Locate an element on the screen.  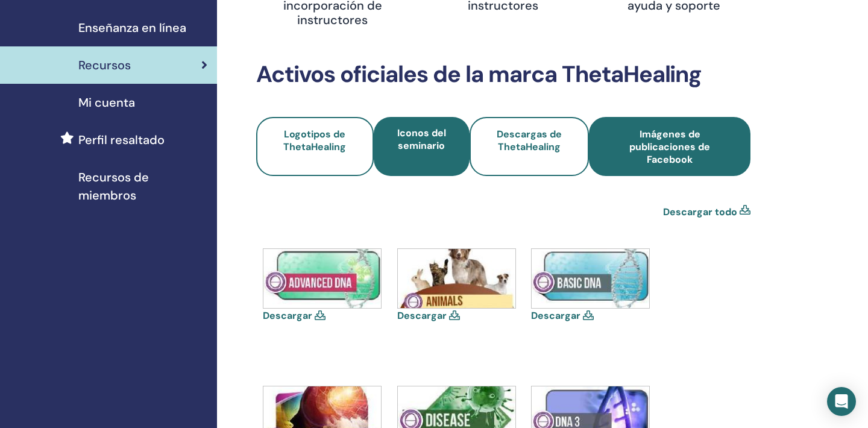
a: Descargar todo is located at coordinates (699, 212).